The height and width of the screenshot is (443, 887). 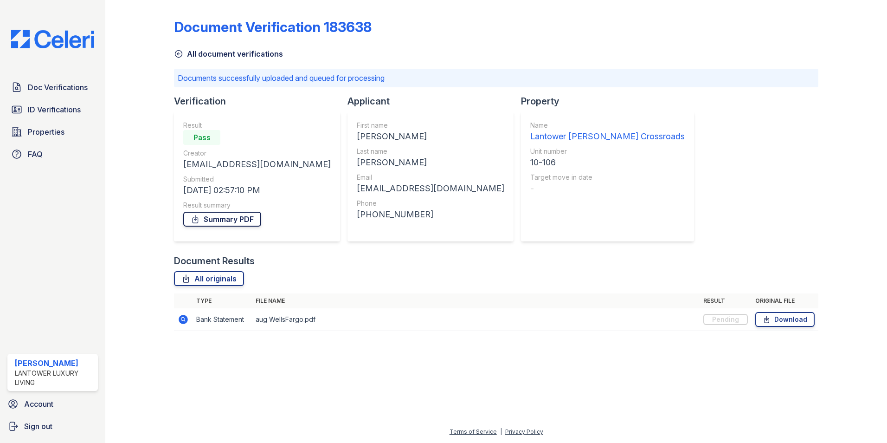 I want to click on div: Result summary, so click(x=257, y=205).